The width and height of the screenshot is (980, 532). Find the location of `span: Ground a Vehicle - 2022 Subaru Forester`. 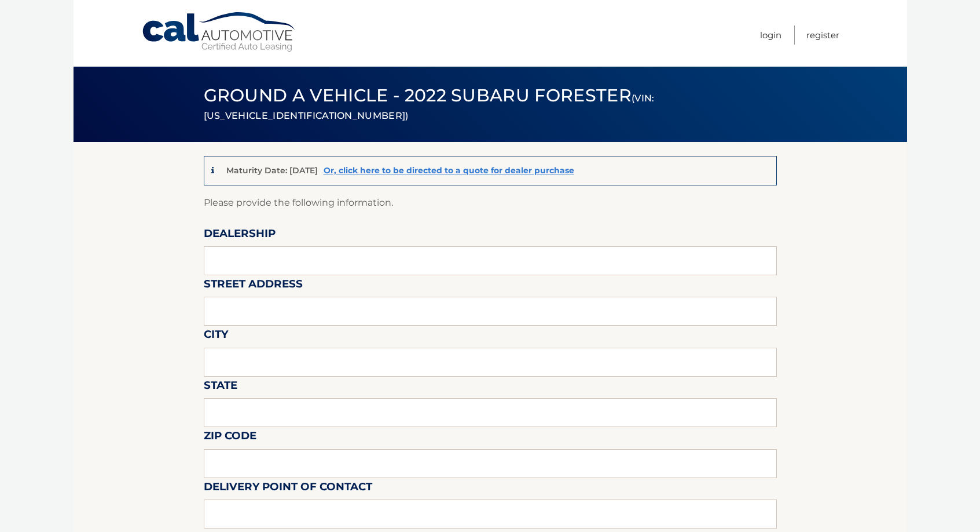

span: Ground a Vehicle - 2022 Subaru Forester is located at coordinates (429, 104).